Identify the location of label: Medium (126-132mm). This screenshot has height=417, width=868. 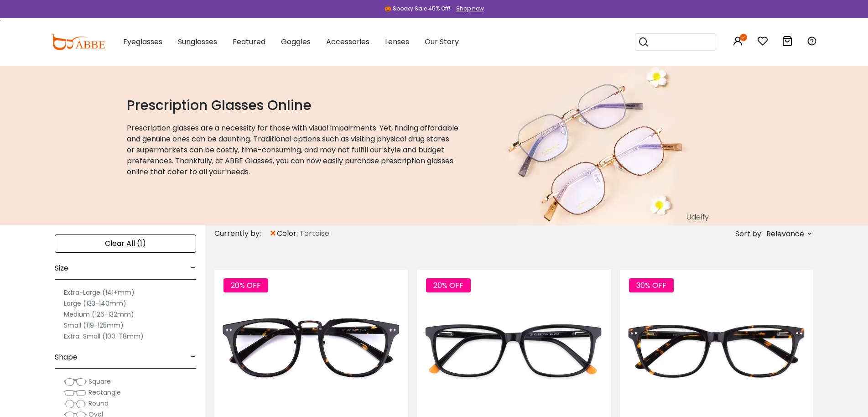
(99, 314).